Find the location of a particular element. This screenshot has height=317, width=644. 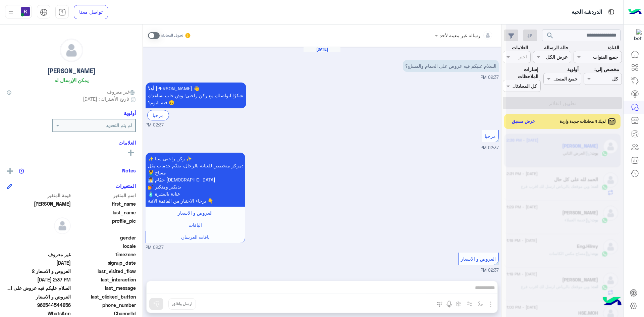

span: last_message is located at coordinates (104, 288).